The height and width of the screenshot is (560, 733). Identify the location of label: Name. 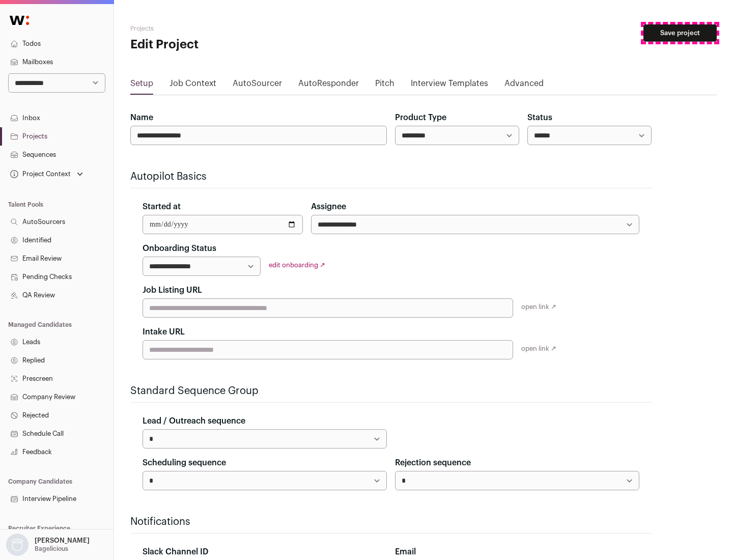
(142, 118).